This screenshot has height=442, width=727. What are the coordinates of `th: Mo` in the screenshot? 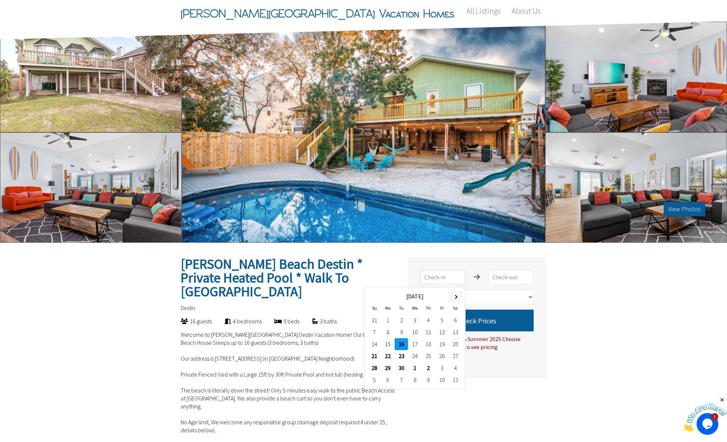 It's located at (388, 308).